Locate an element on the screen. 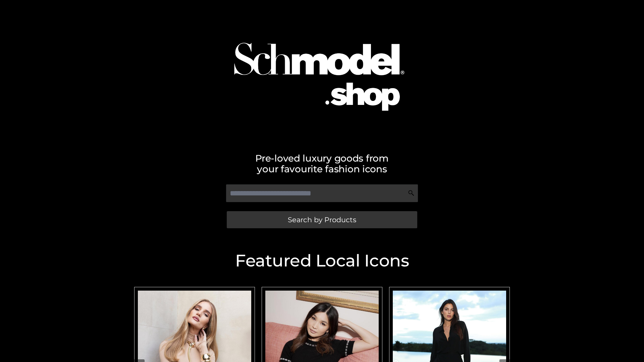 The image size is (644, 362). img: Search Icon is located at coordinates (411, 193).